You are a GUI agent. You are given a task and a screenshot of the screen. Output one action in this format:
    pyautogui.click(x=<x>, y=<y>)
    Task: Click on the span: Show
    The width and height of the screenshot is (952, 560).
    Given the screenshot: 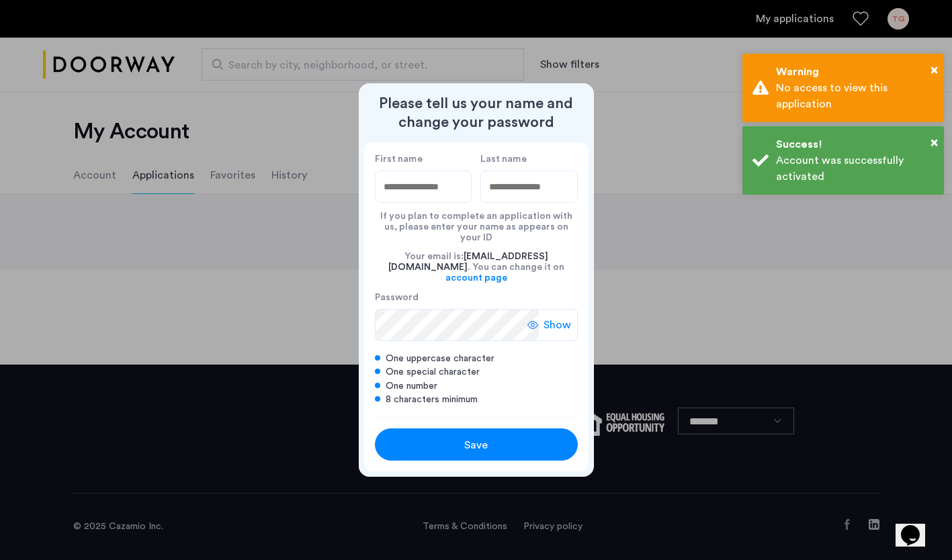 What is the action you would take?
    pyautogui.click(x=557, y=325)
    